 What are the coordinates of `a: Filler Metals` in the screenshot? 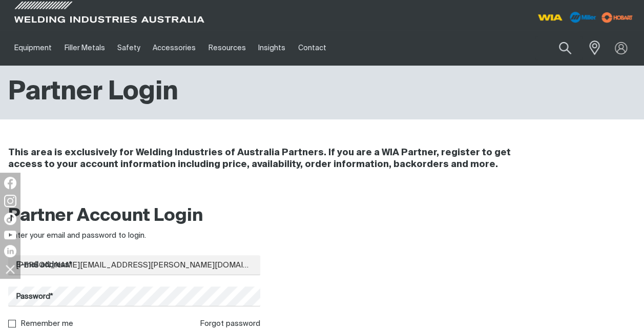 It's located at (84, 48).